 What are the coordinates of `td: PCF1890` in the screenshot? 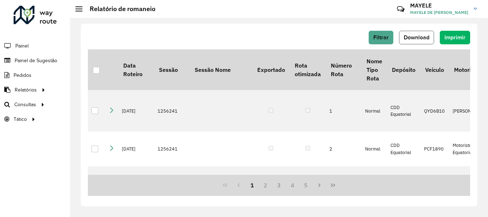 It's located at (435, 149).